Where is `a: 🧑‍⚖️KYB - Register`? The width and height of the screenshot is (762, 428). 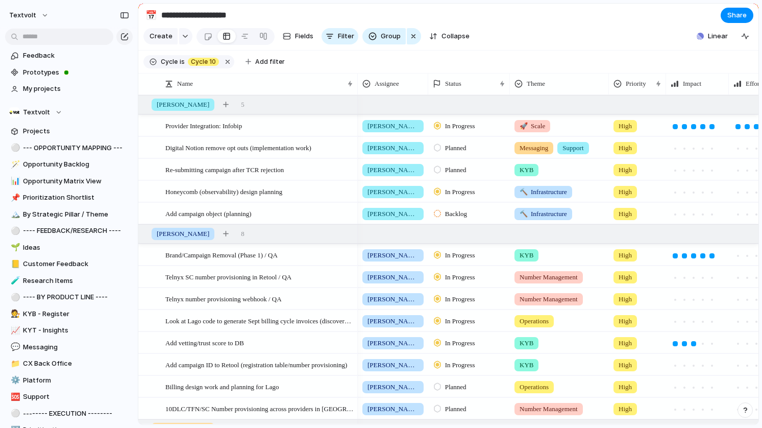 a: 🧑‍⚖️KYB - Register is located at coordinates (69, 314).